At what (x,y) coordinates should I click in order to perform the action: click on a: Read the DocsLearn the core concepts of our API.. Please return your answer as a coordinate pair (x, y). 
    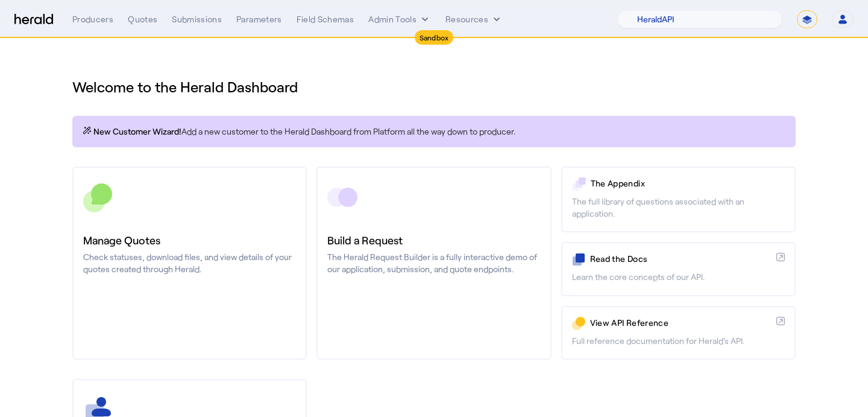
    Looking at the image, I should click on (678, 268).